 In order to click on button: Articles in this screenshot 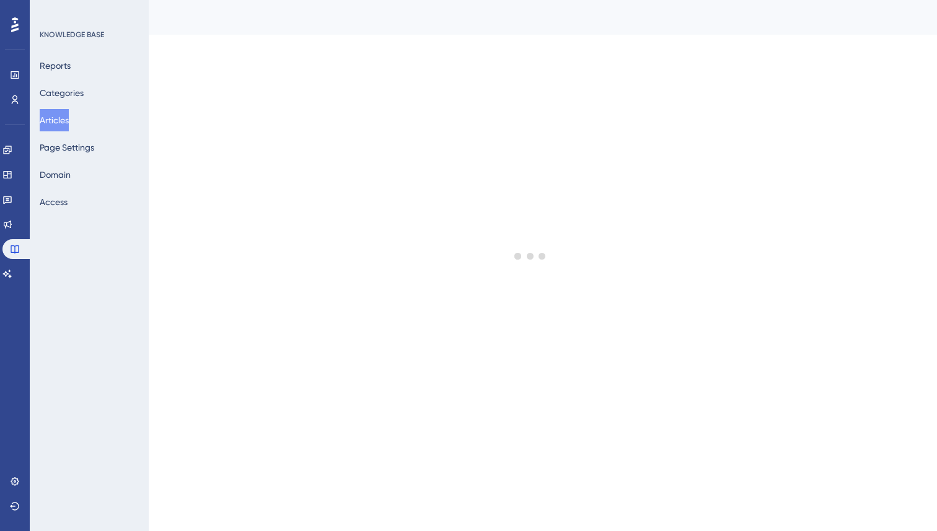, I will do `click(54, 120)`.